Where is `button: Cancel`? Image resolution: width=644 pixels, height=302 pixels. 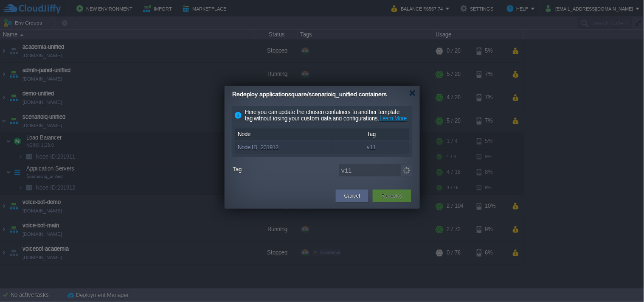 button: Cancel is located at coordinates (352, 196).